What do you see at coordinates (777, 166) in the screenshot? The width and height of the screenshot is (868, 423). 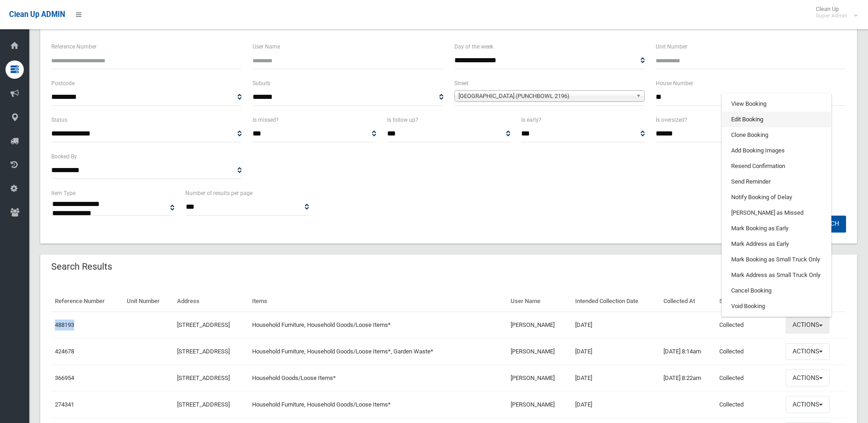 I see `a: Resend Confirmation` at bounding box center [777, 166].